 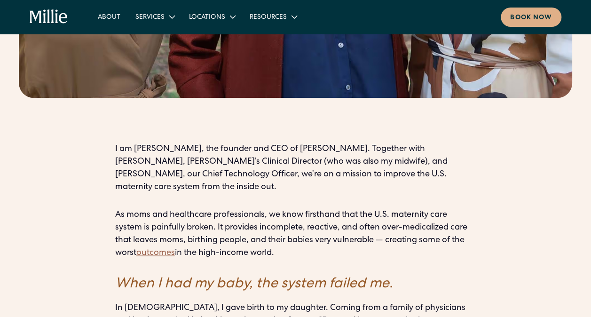 What do you see at coordinates (531, 17) in the screenshot?
I see `a: Book now` at bounding box center [531, 17].